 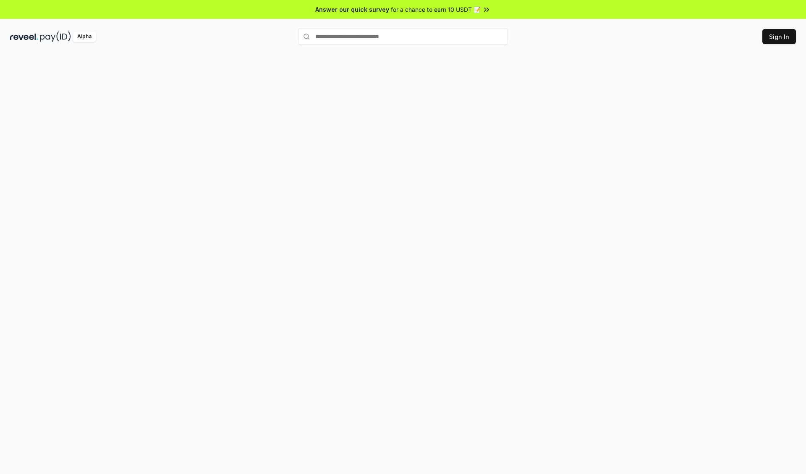 I want to click on span: for a chance to earn 10 USDT 📝, so click(x=436, y=9).